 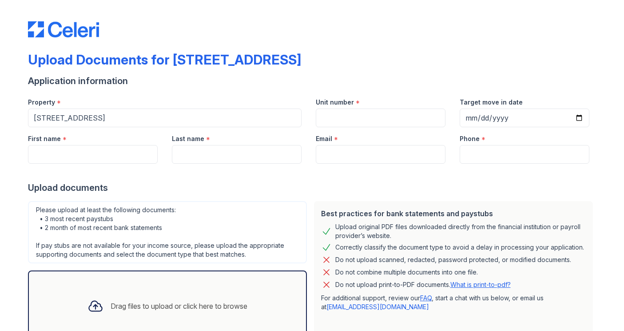 What do you see at coordinates (312, 187) in the screenshot?
I see `div: Upload documents` at bounding box center [312, 187].